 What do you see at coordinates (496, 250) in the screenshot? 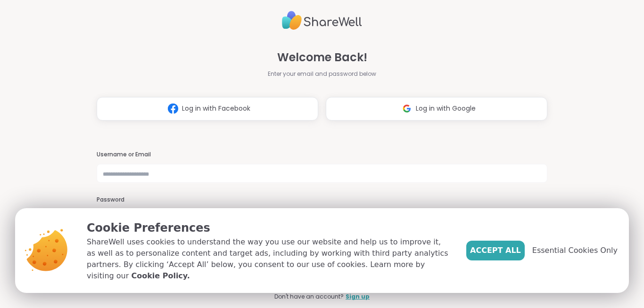
I see `button: Accept All` at bounding box center [496, 250].